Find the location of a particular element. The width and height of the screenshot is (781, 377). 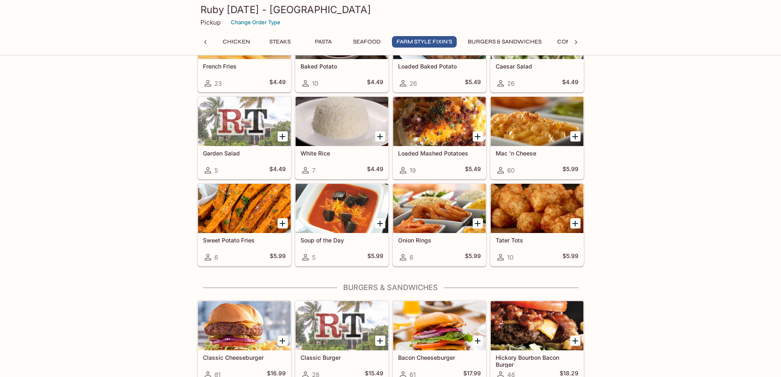

button: Add Soup of the Day is located at coordinates (380, 223).